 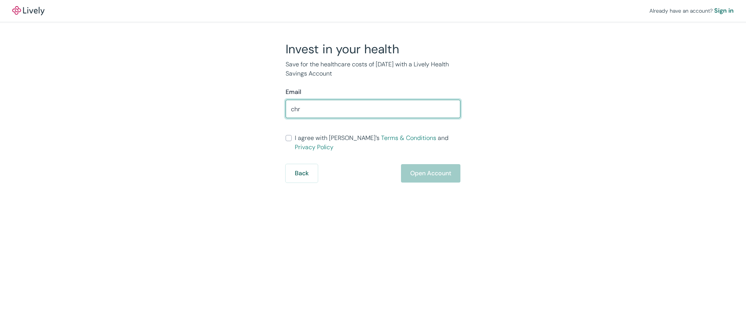 I want to click on img: Lively, so click(x=28, y=11).